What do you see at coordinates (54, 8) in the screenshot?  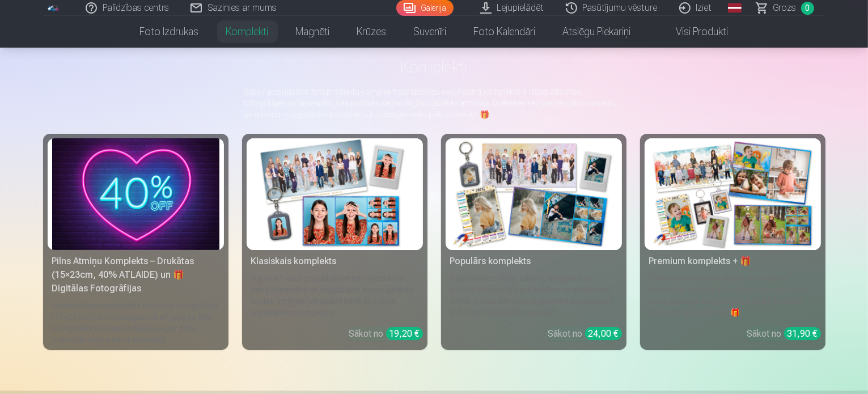 I see `img: /fa1` at bounding box center [54, 8].